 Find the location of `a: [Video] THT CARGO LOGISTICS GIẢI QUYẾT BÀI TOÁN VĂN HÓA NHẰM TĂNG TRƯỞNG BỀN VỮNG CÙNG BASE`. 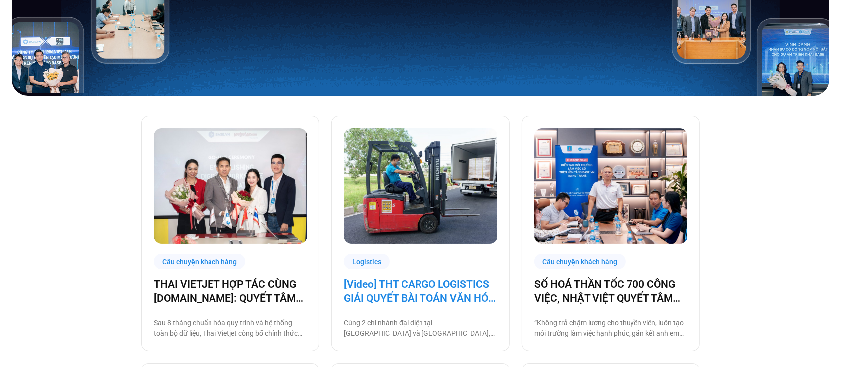

a: [Video] THT CARGO LOGISTICS GIẢI QUYẾT BÀI TOÁN VĂN HÓA NHẰM TĂNG TRƯỞNG BỀN VỮNG CÙNG BASE is located at coordinates (420, 291).